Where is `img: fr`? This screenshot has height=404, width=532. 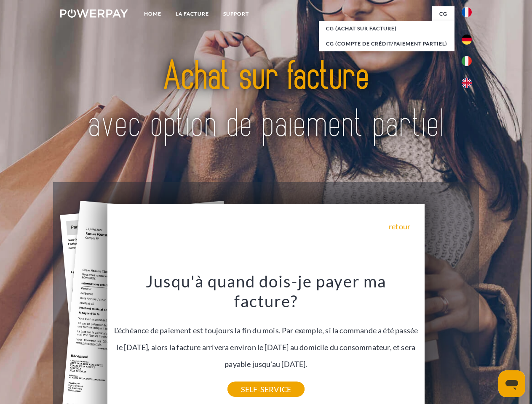 img: fr is located at coordinates (467, 12).